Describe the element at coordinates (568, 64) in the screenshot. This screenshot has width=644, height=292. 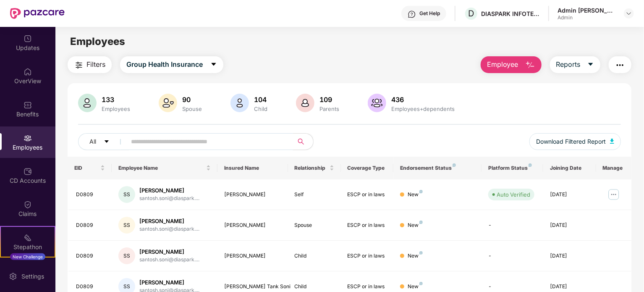
I see `span: Reports` at that location.